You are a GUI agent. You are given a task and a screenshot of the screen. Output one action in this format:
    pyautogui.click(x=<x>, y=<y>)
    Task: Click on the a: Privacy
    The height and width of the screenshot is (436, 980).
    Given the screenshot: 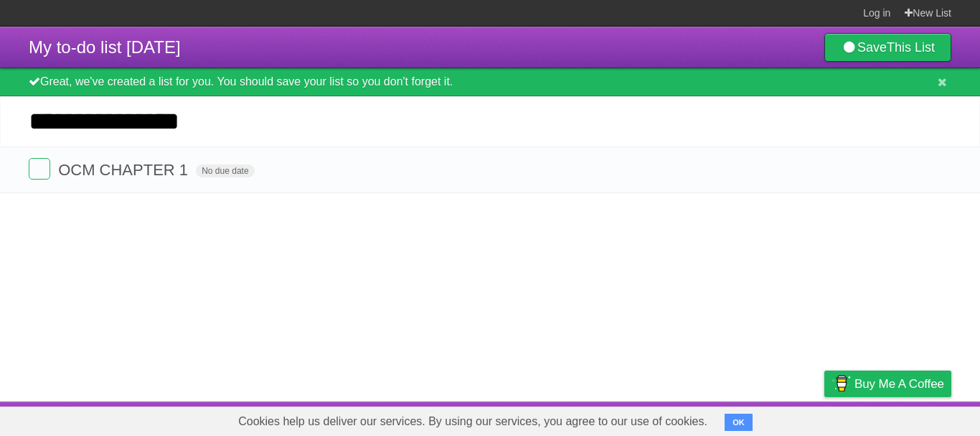 What is the action you would take?
    pyautogui.click(x=825, y=418)
    